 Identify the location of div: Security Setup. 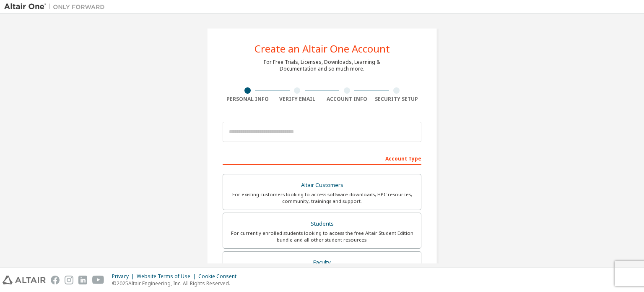
(397, 99).